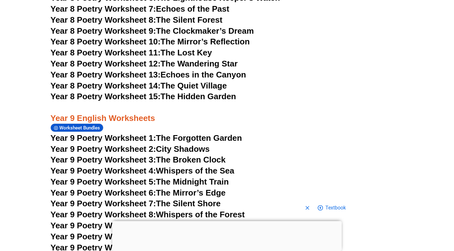 This screenshot has height=251, width=454. What do you see at coordinates (308, 208) in the screenshot?
I see `svg: Close shopping anchor` at bounding box center [308, 208].